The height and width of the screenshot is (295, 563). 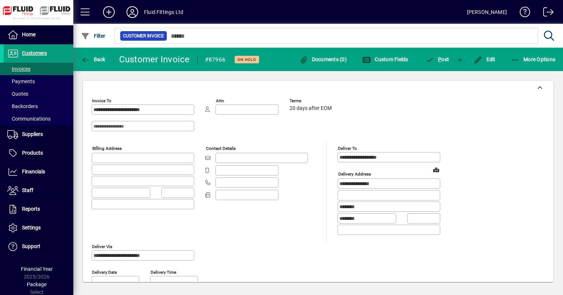 I want to click on span: Customers, so click(x=34, y=53).